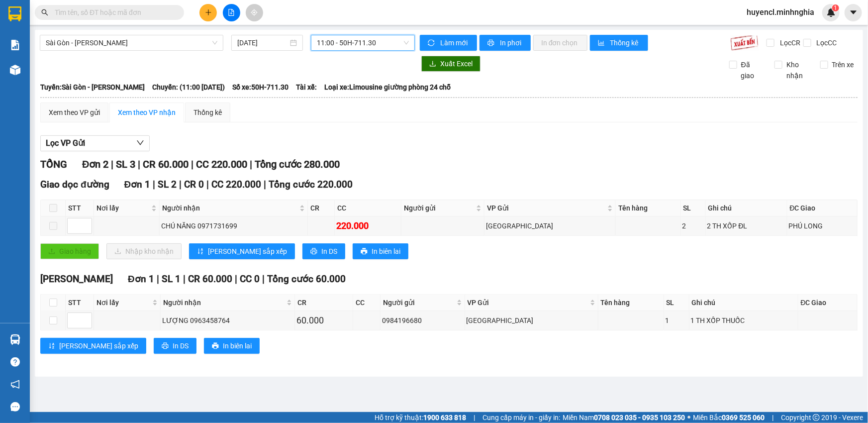 The width and height of the screenshot is (868, 423). What do you see at coordinates (744, 43) in the screenshot?
I see `img: 9k=` at bounding box center [744, 43].